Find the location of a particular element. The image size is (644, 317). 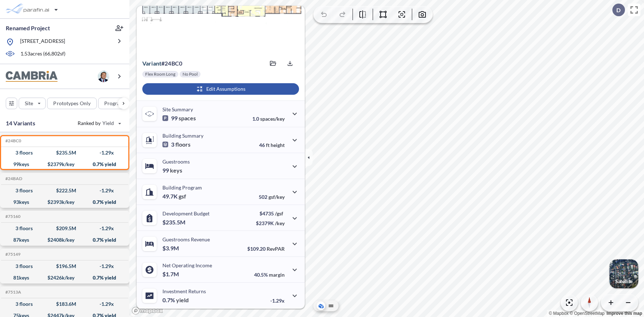

p: $109.20 is located at coordinates (266, 248).